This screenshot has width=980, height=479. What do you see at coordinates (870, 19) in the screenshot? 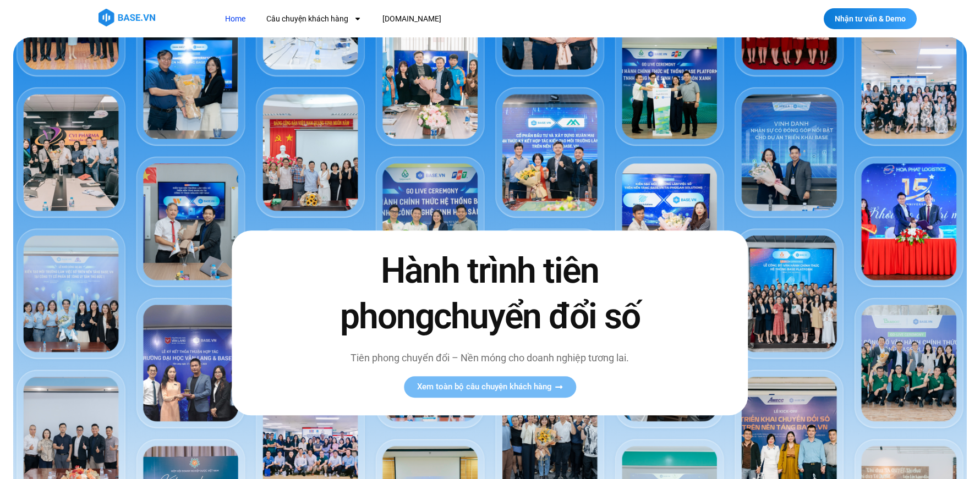
I see `a: Nhận tư vấn & Demo` at bounding box center [870, 19].